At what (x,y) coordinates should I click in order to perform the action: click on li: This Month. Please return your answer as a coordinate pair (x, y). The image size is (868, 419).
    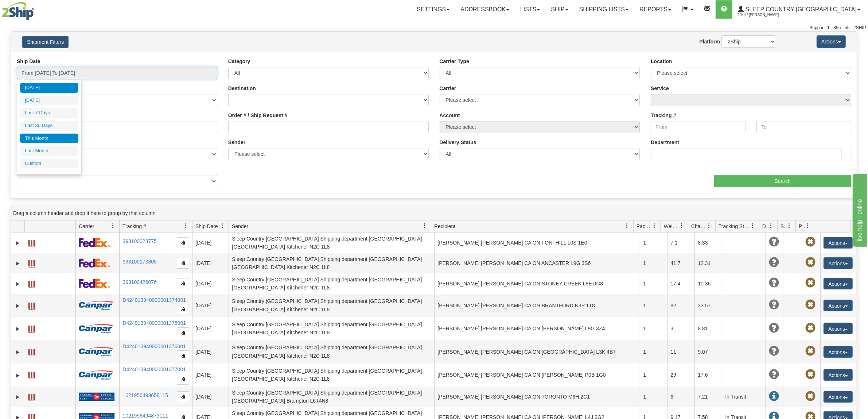
    Looking at the image, I should click on (49, 138).